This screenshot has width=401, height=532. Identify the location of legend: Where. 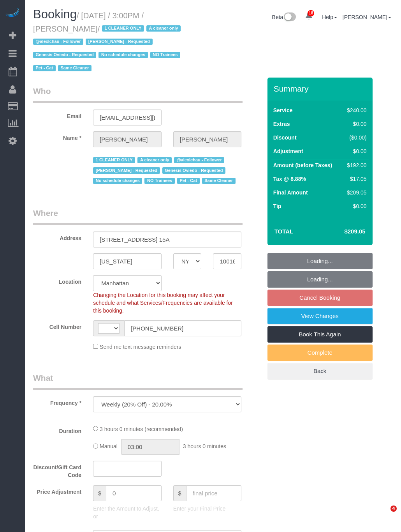
(138, 216).